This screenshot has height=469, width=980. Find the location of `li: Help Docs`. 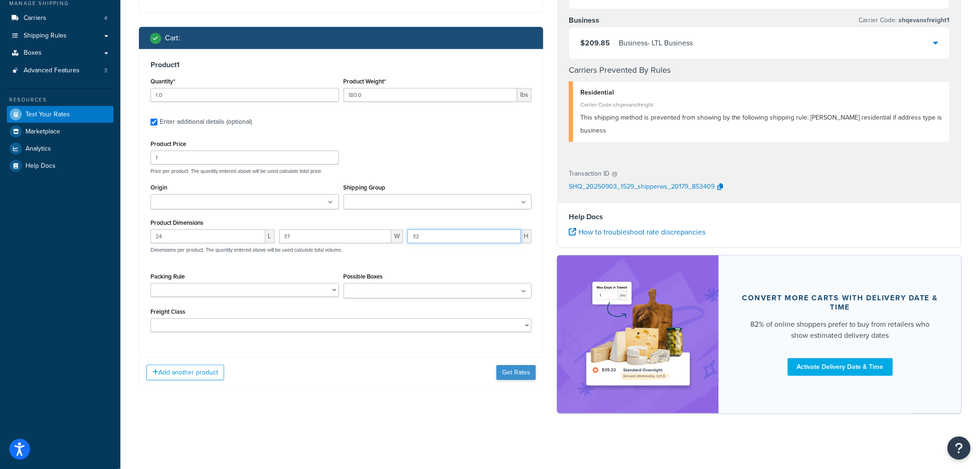

li: Help Docs is located at coordinates (61, 166).